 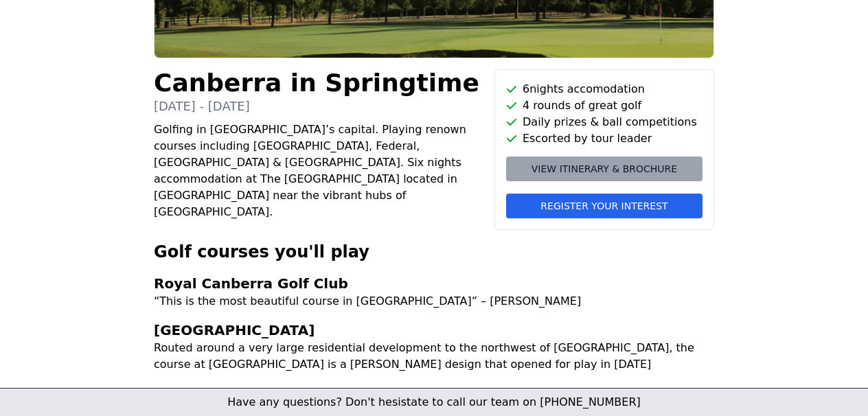 I want to click on span: View itinerary & brochure, so click(x=604, y=169).